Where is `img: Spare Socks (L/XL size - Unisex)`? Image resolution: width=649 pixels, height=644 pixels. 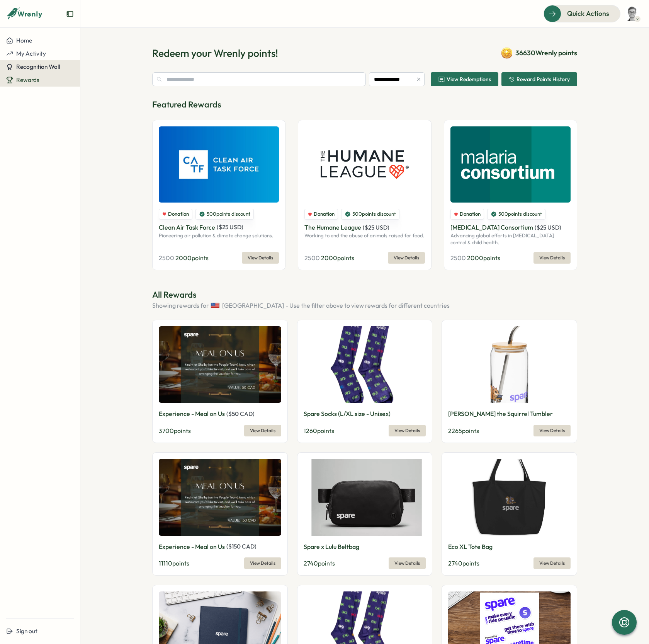 img: Spare Socks (L/XL size - Unisex) is located at coordinates (365, 364).